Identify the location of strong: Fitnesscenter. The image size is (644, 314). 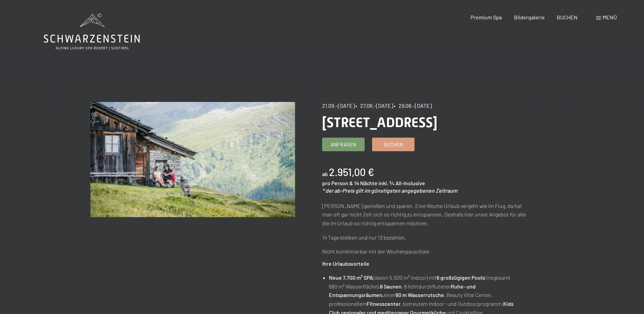
(383, 303).